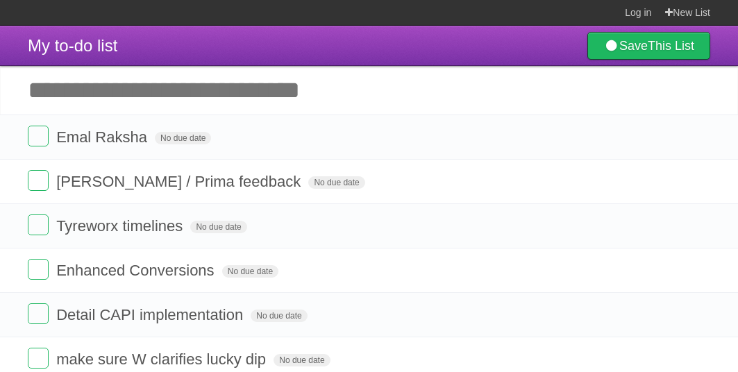 The image size is (738, 372). I want to click on b: This List, so click(670, 46).